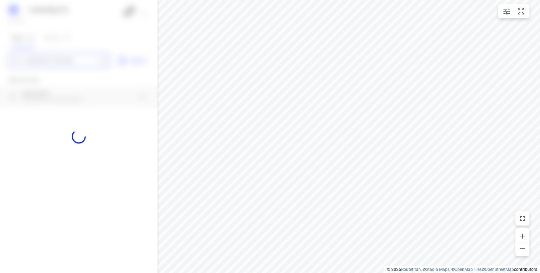 Image resolution: width=540 pixels, height=273 pixels. I want to click on button: Map settings, so click(507, 11).